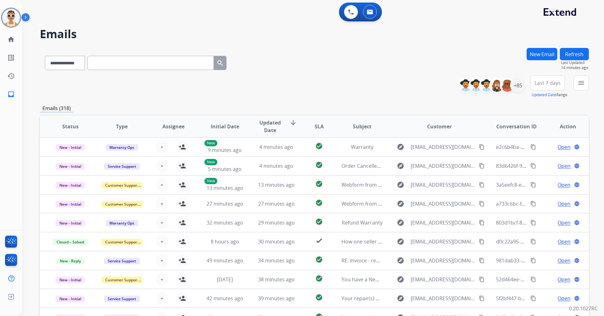  What do you see at coordinates (70, 242) in the screenshot?
I see `span: Closed – Solved` at bounding box center [70, 242].